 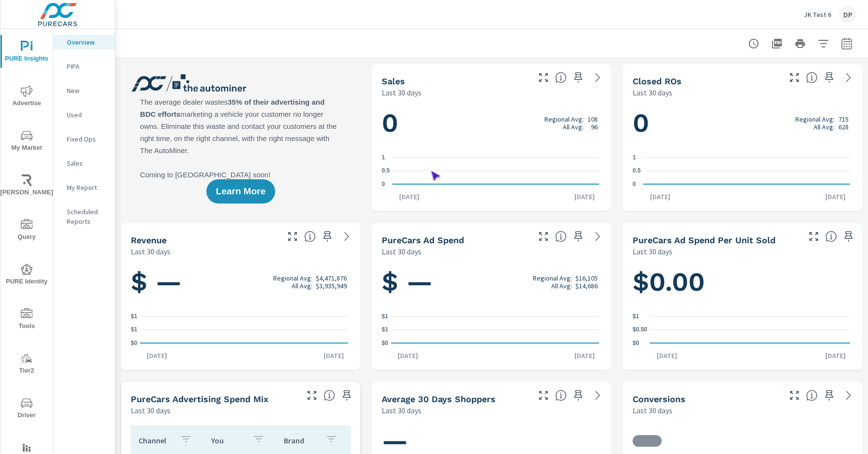 I want to click on p: New, so click(x=87, y=90).